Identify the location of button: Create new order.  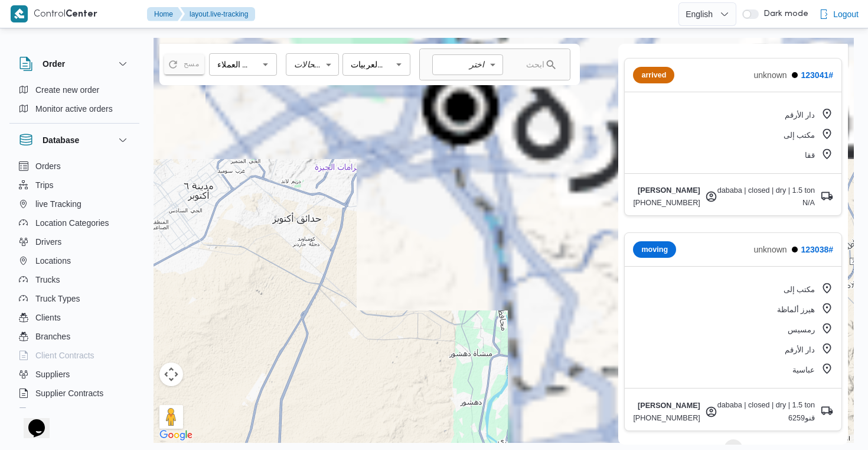
(75, 90).